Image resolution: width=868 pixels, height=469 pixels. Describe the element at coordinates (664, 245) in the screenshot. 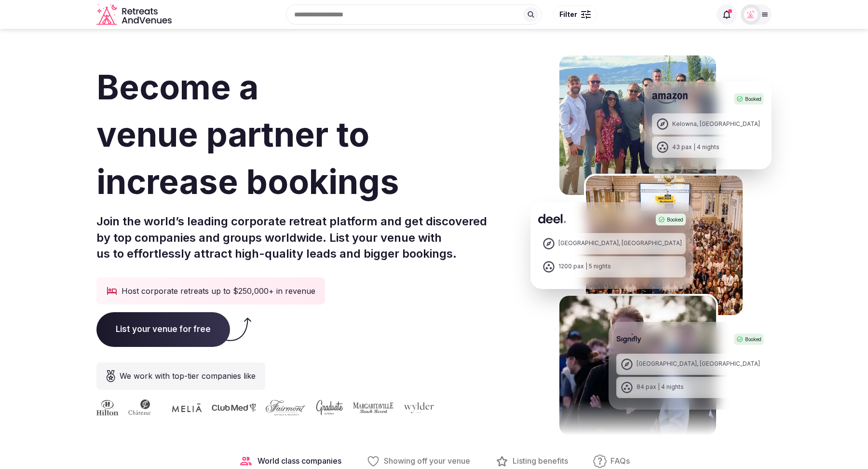

I see `img: Deel Spain Retreat` at that location.